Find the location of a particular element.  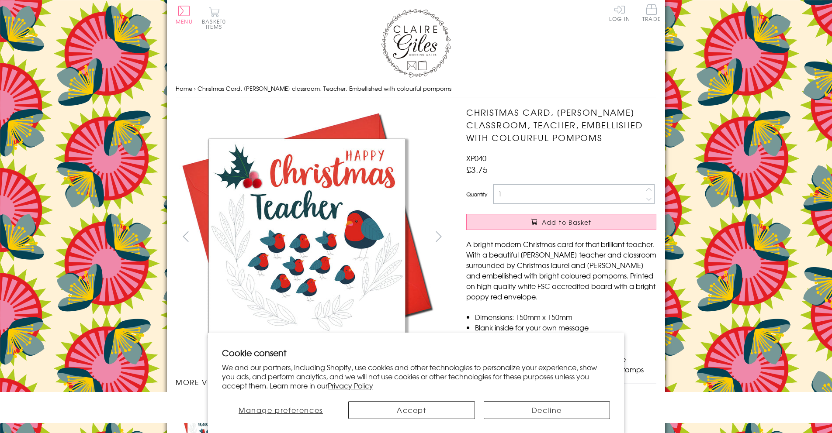

a: Log In is located at coordinates (620, 13).